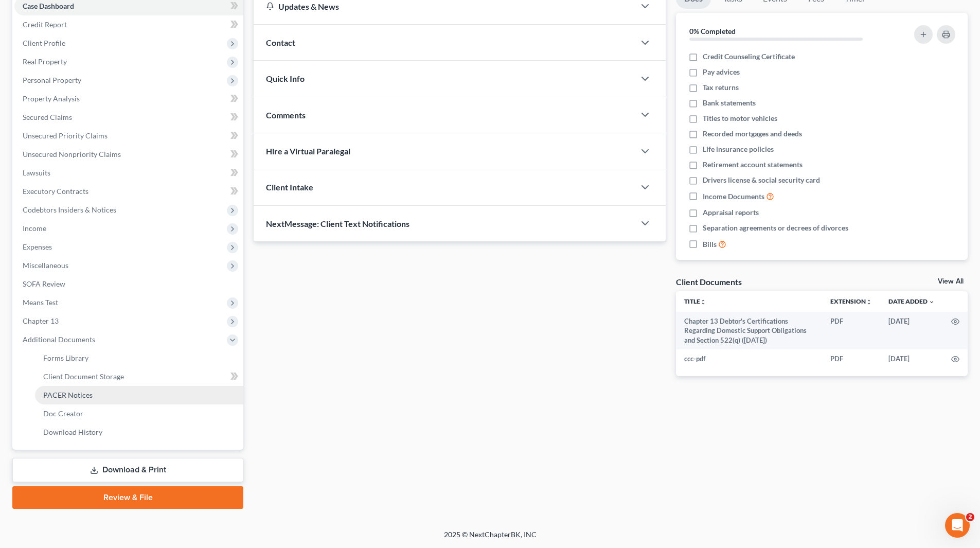 Image resolution: width=980 pixels, height=548 pixels. What do you see at coordinates (733, 197) in the screenshot?
I see `span: Income Documents` at bounding box center [733, 197].